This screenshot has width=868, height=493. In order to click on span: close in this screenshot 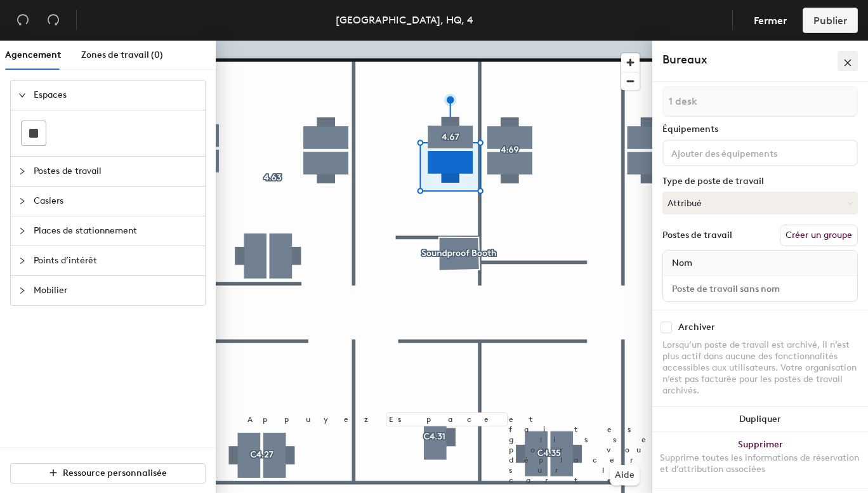, I will do `click(848, 62)`.